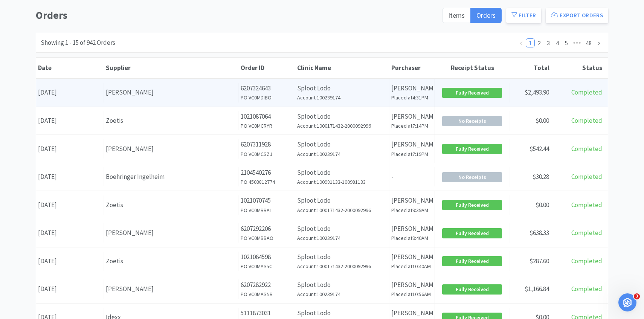  I want to click on h6: Placed at 10:40AM, so click(412, 266).